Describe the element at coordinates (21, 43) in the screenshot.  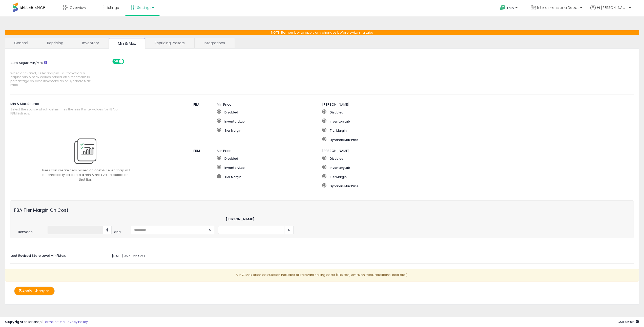
I see `a: General` at that location.